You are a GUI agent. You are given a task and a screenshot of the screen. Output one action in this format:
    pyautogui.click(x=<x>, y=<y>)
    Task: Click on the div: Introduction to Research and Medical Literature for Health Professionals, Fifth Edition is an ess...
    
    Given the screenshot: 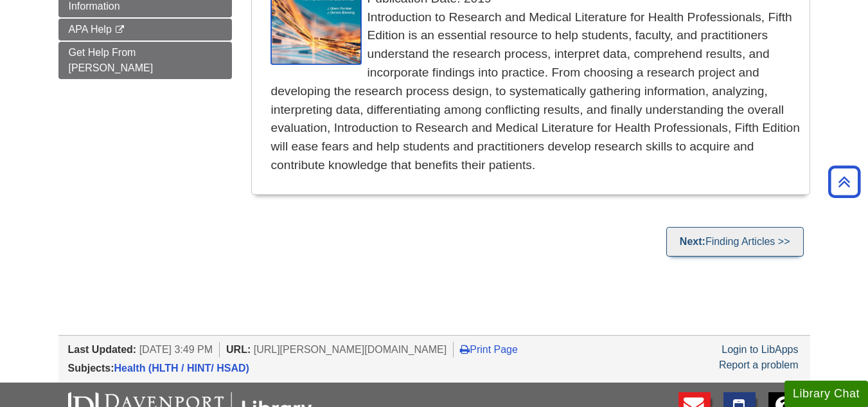 What is the action you would take?
    pyautogui.click(x=537, y=91)
    